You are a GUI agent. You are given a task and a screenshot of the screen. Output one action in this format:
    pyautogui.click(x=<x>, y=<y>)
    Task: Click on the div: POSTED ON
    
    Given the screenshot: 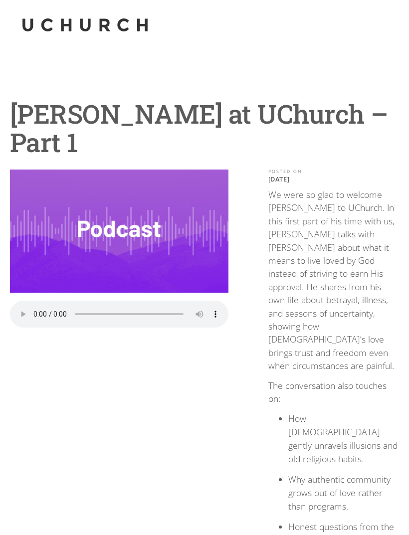 What is the action you would take?
    pyautogui.click(x=334, y=172)
    